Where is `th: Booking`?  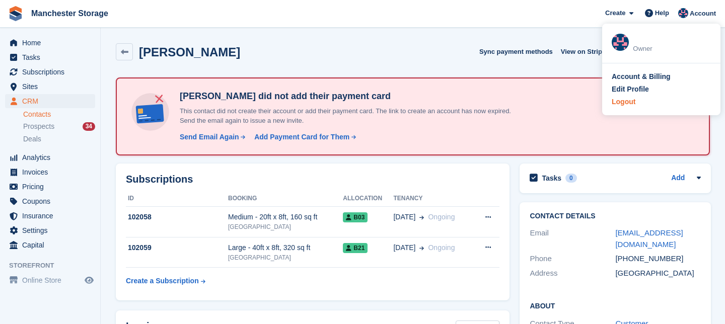
th: Booking is located at coordinates (285, 199).